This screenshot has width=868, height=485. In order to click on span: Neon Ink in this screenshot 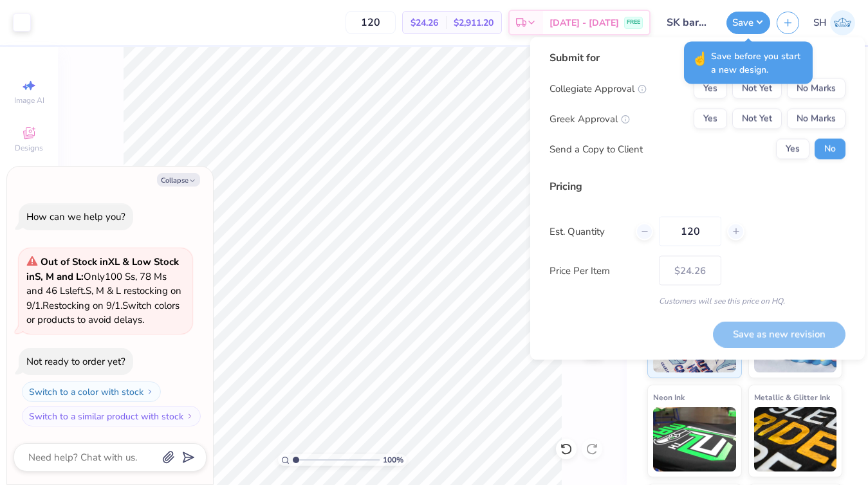, I will do `click(669, 397)`.